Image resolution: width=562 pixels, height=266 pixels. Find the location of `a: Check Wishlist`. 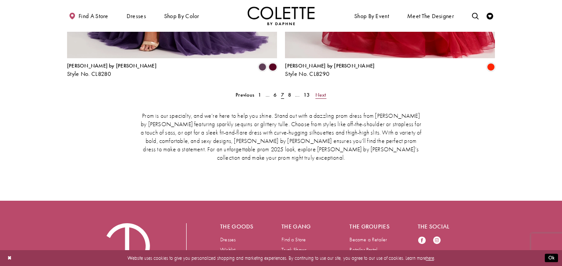

a: Check Wishlist is located at coordinates (489, 16).